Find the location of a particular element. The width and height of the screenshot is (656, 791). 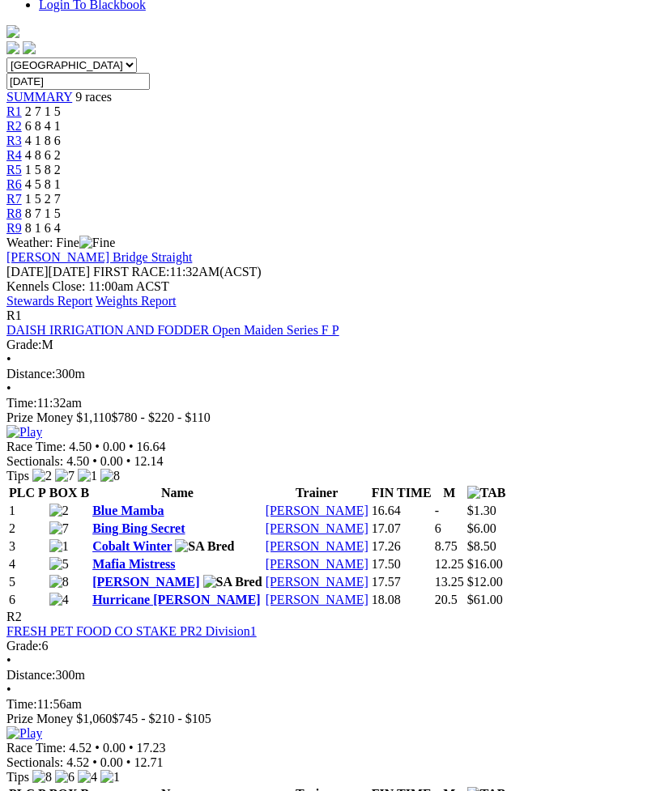

td: 17.57 is located at coordinates (401, 582).